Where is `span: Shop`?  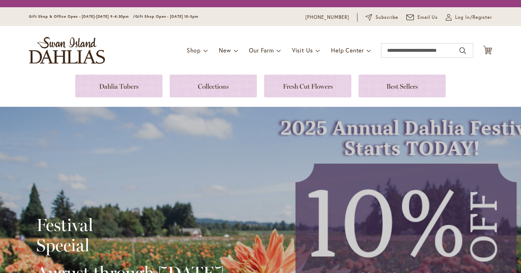 span: Shop is located at coordinates (194, 50).